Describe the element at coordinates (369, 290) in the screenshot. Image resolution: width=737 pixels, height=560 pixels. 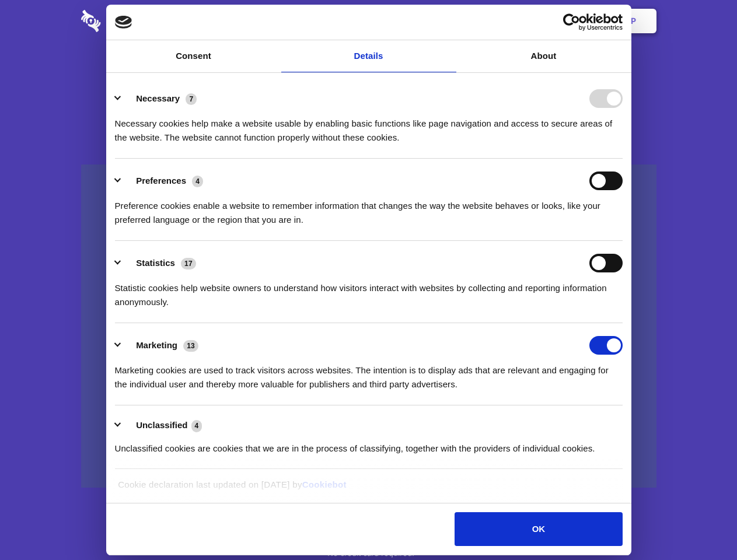
I see `div: Statistic cookies help website owners to understand how visitors interact with websites by collec...` at that location.